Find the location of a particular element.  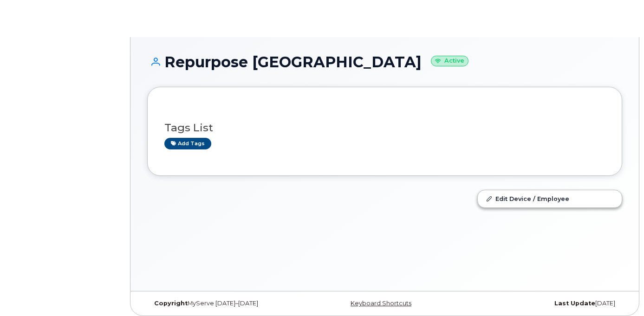

small: Active is located at coordinates (450, 61).